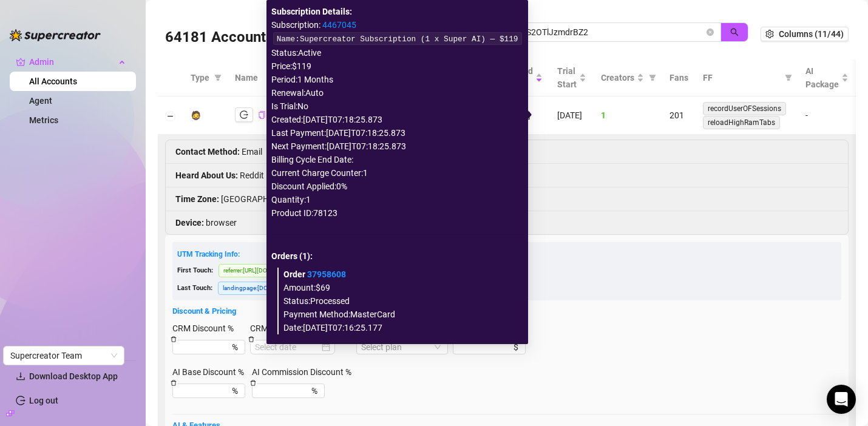 The image size is (868, 426). I want to click on strong: Time Zone :, so click(197, 199).